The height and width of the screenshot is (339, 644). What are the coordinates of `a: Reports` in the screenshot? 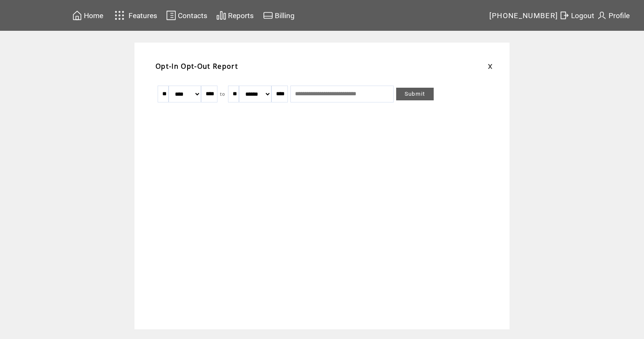 It's located at (235, 15).